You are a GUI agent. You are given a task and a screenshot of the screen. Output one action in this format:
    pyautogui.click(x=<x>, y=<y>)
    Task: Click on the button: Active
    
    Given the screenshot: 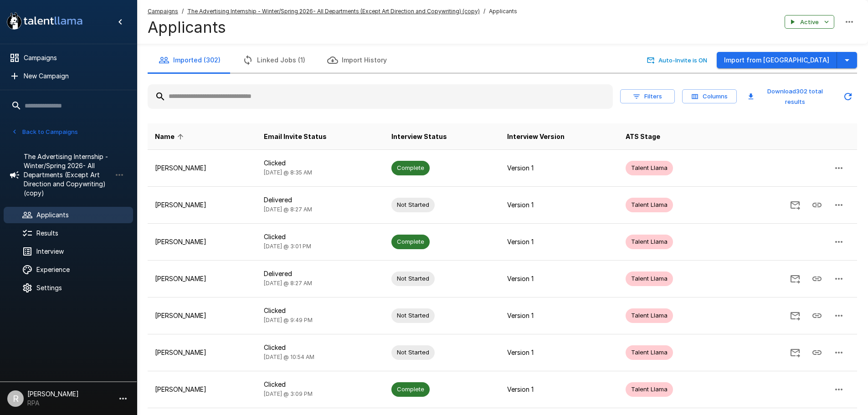 What is the action you would take?
    pyautogui.click(x=809, y=22)
    